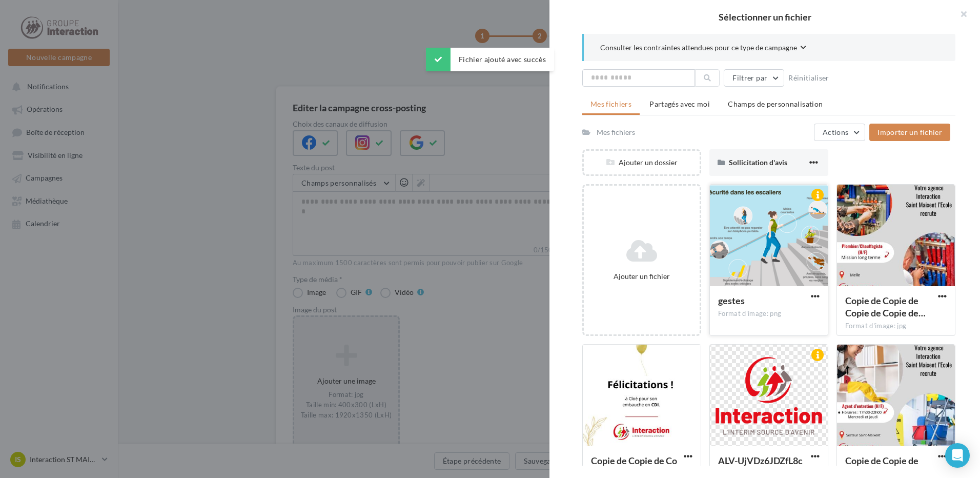  Describe the element at coordinates (642, 277) in the screenshot. I see `div: Ajouter un fichier` at that location.